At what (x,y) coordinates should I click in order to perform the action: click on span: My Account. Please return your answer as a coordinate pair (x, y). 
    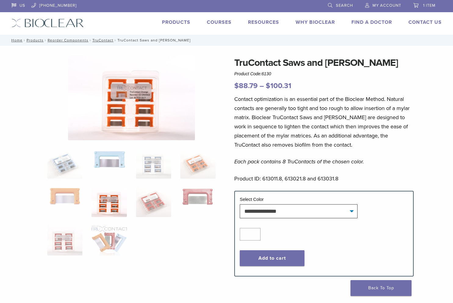
    Looking at the image, I should click on (387, 5).